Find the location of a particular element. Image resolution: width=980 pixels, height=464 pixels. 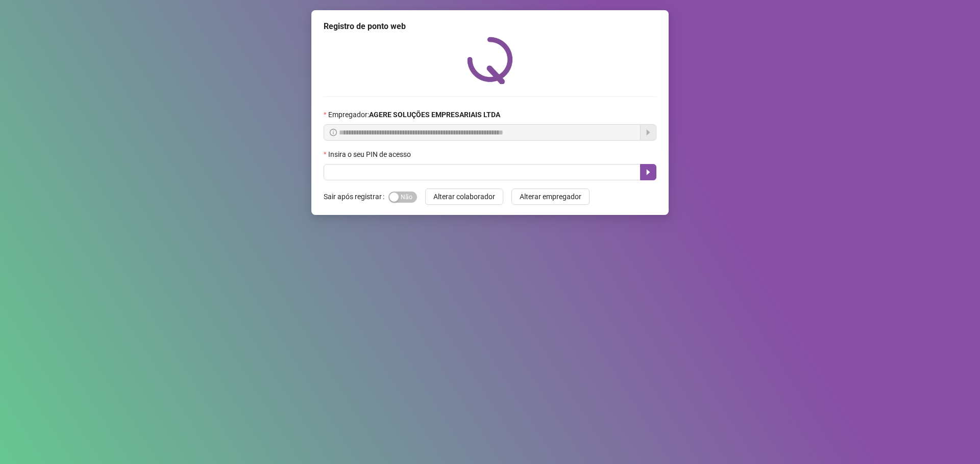

div: Registro de ponto web is located at coordinates (490, 26).